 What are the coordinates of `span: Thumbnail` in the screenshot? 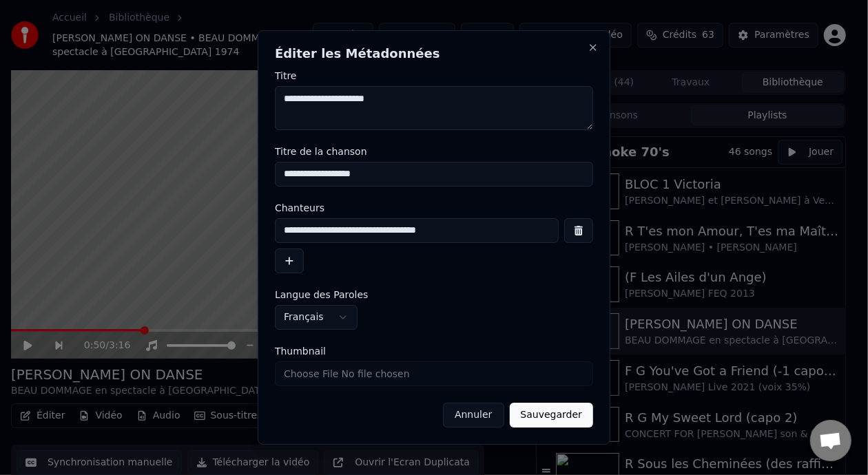 It's located at (300, 351).